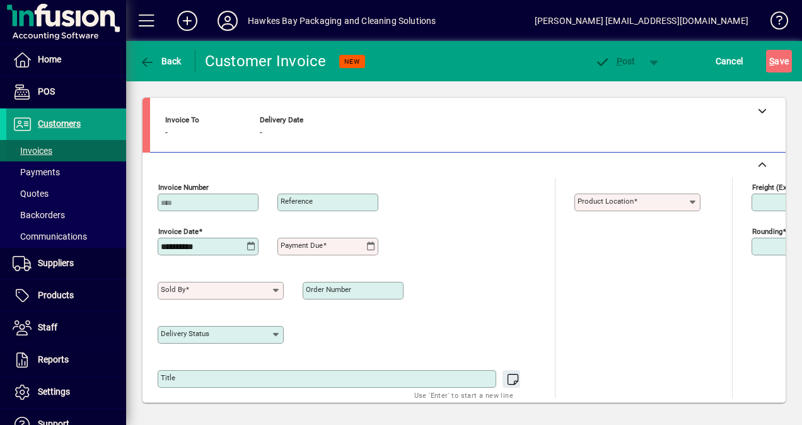  I want to click on mat-label: Product location, so click(606, 201).